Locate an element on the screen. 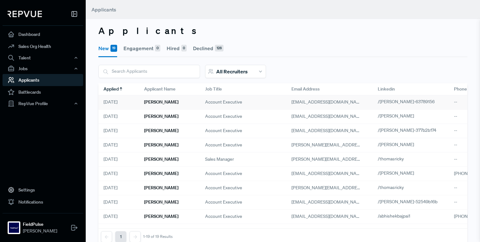 This screenshot has height=242, width=480. button: Hired0 is located at coordinates (177, 48).